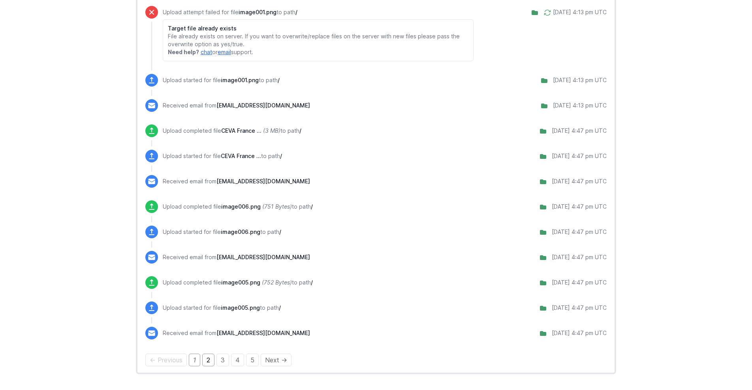  I want to click on p: Upload attempt failed for file to path, so click(318, 12).